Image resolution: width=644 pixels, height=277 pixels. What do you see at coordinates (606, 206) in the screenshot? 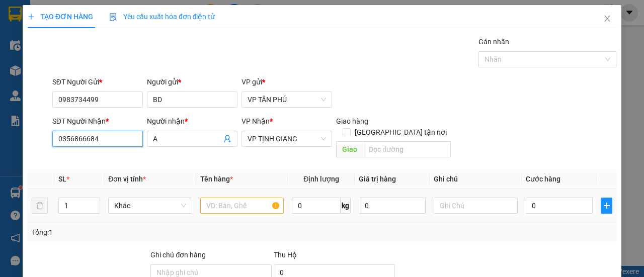
I see `button: plus` at bounding box center [606, 206].